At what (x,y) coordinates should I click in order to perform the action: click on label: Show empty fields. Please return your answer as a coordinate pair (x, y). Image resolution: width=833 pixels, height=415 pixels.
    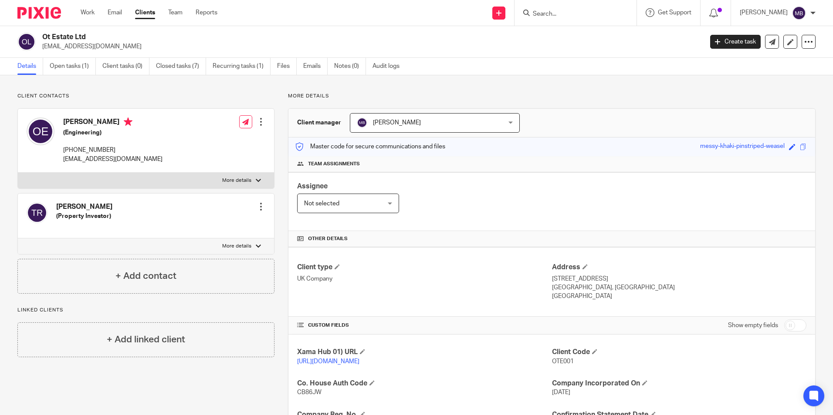
    Looking at the image, I should click on (752, 326).